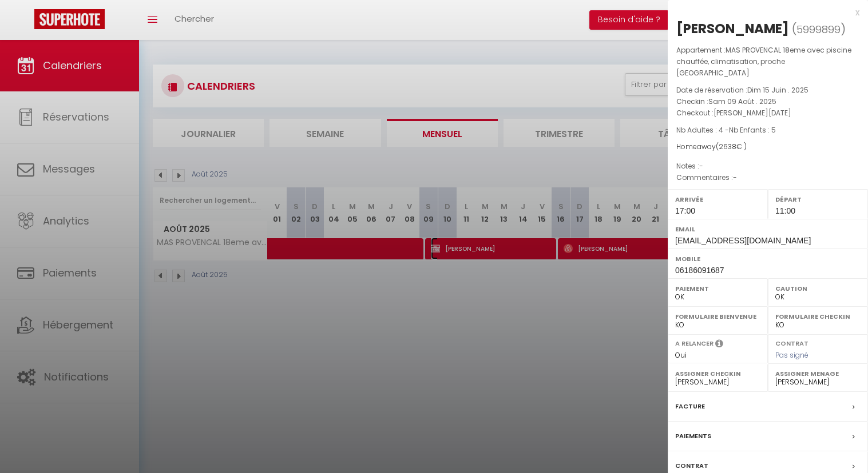  What do you see at coordinates (763, 13) in the screenshot?
I see `div: x` at bounding box center [763, 13].